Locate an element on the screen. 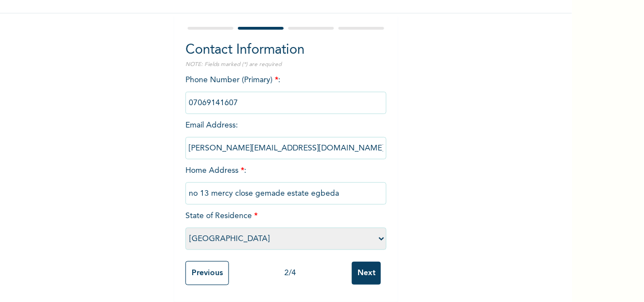  input: Next is located at coordinates (366, 273).